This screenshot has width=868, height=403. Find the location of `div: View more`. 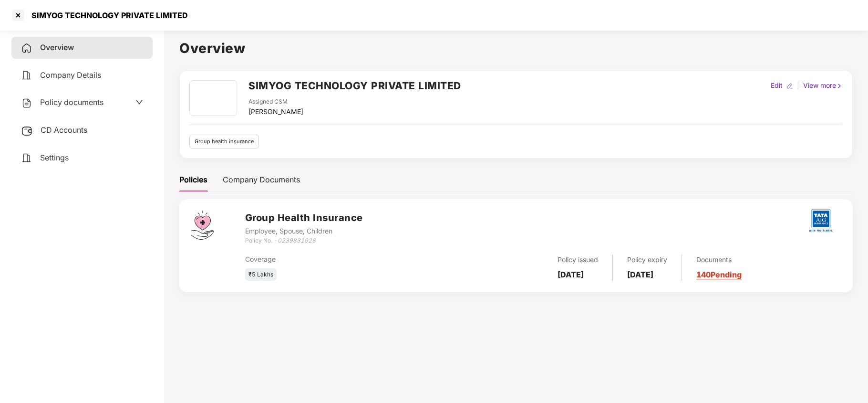

div: View more is located at coordinates (823, 85).